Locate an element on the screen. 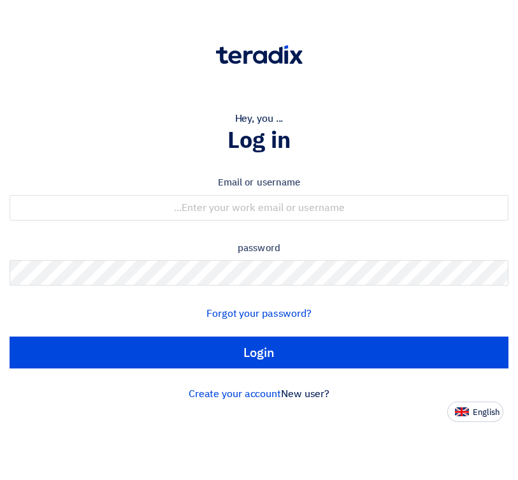  img: Teradix logo is located at coordinates (259, 55).